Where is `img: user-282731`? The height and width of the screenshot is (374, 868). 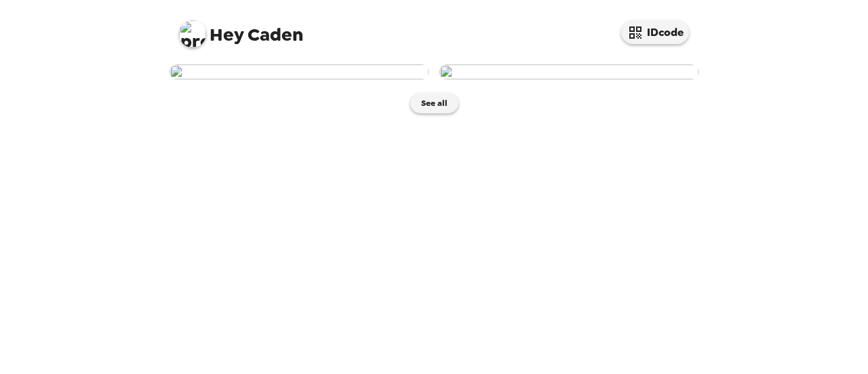
img: user-282731 is located at coordinates (299, 72).